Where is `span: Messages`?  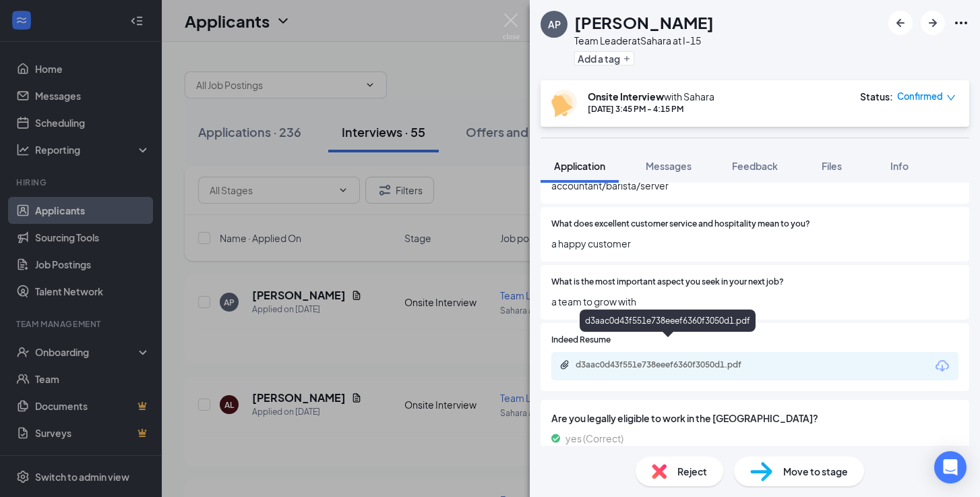 span: Messages is located at coordinates (669, 166).